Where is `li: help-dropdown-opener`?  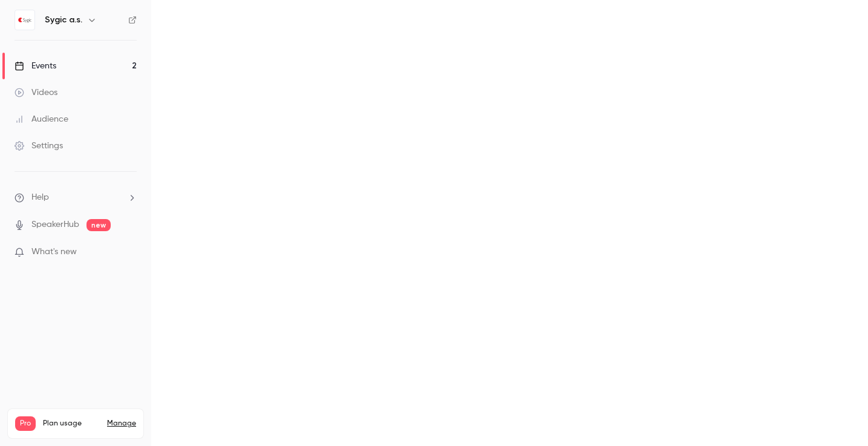
li: help-dropdown-opener is located at coordinates (75, 197).